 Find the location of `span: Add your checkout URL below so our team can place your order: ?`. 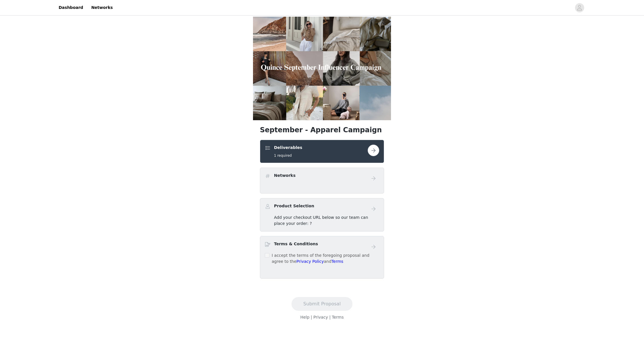

span: Add your checkout URL below so our team can place your order: ? is located at coordinates (321, 220).